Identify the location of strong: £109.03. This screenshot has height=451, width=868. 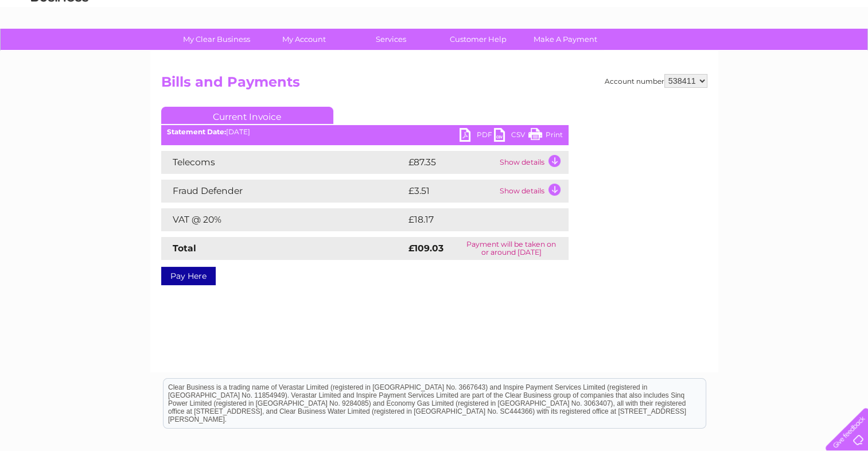
(426, 248).